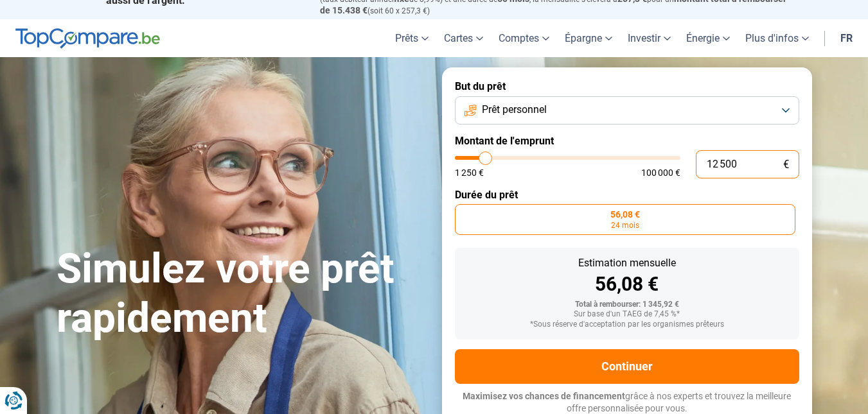 The height and width of the screenshot is (414, 868). Describe the element at coordinates (514, 110) in the screenshot. I see `span: Prêt personnel` at that location.